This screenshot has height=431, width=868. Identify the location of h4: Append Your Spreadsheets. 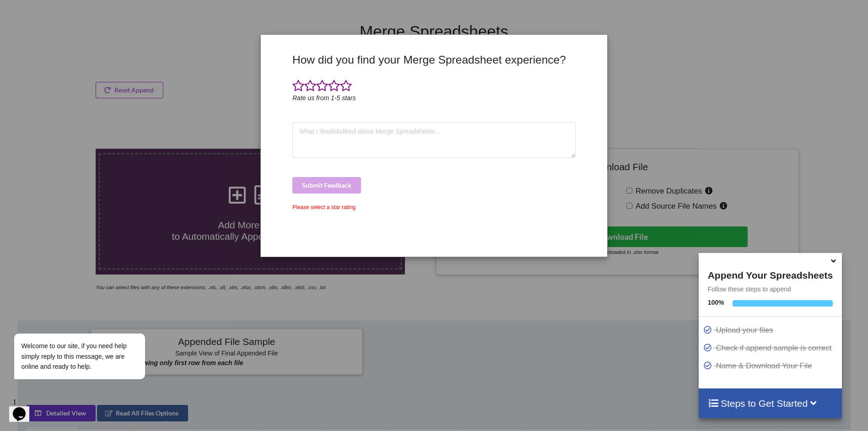
(770, 274).